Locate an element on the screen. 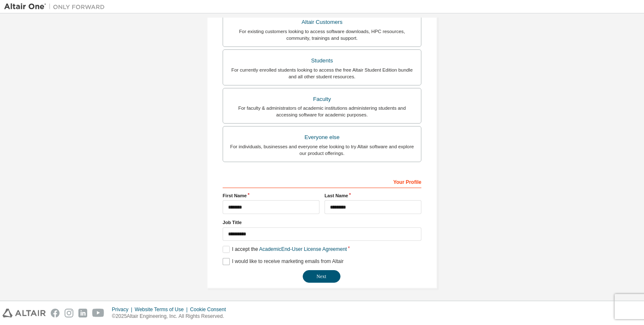 This screenshot has height=325, width=644. img: instagram.svg is located at coordinates (69, 313).